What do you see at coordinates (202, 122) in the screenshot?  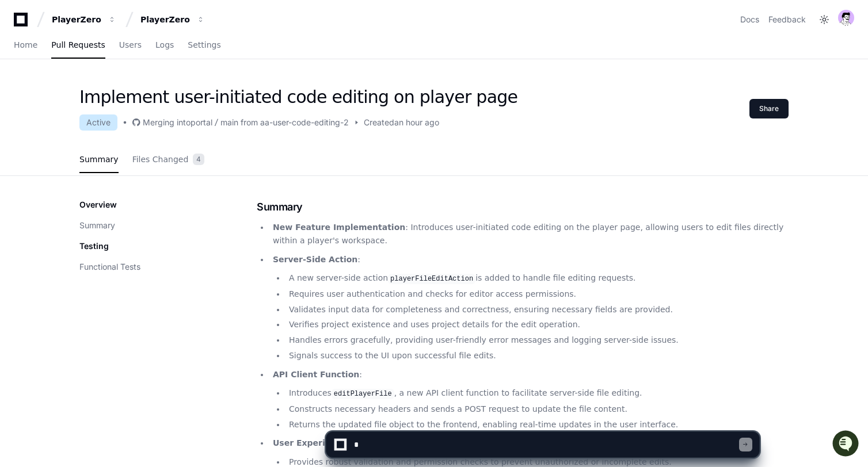 I see `div: portal` at bounding box center [202, 122].